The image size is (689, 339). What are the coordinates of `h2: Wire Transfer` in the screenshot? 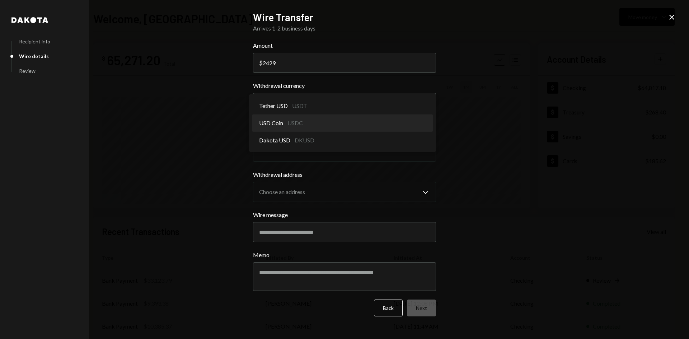 It's located at (345, 17).